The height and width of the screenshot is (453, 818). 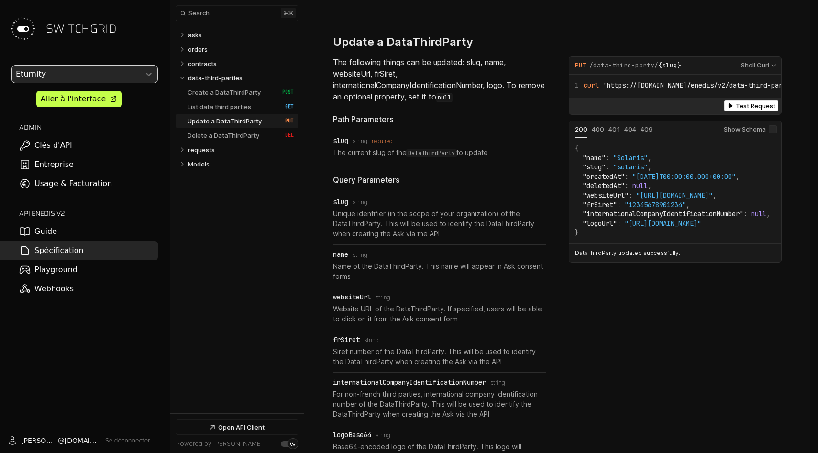 I want to click on a: orders, so click(x=241, y=49).